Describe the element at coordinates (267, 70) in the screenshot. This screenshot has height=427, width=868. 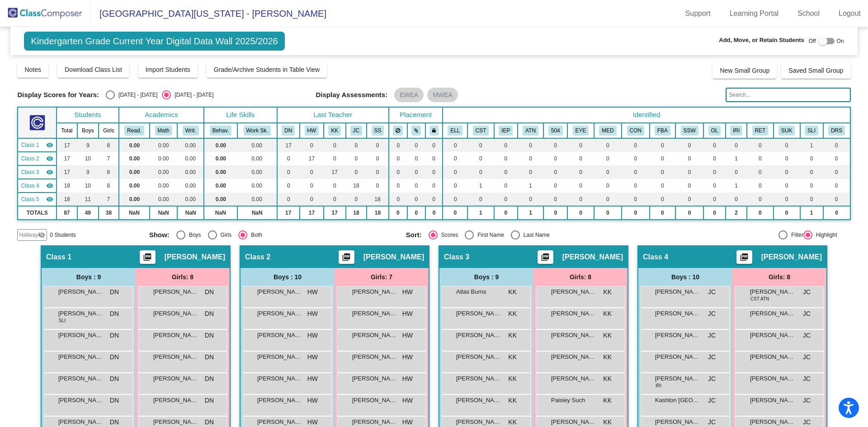
I see `button: Grade/Archive Students in Table View` at that location.